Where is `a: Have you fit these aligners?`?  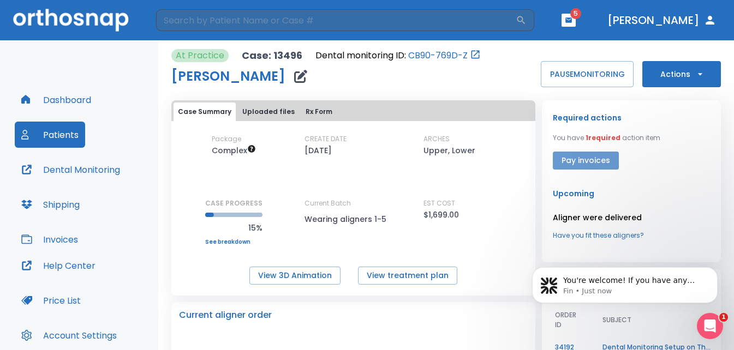
a: Have you fit these aligners? is located at coordinates (631, 236).